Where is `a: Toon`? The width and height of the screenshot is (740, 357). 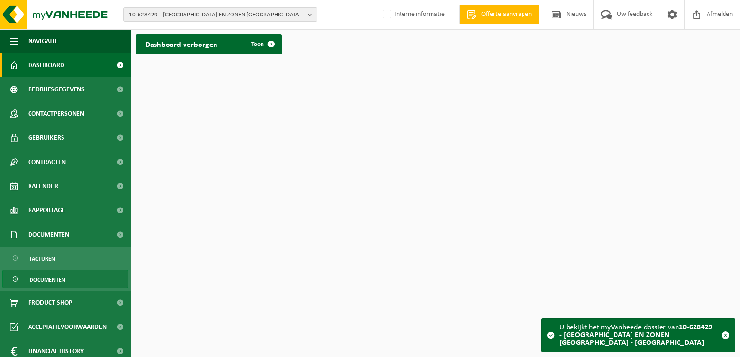 a: Toon is located at coordinates (262, 44).